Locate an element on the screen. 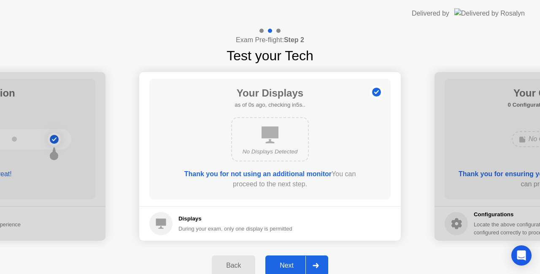  div: Back is located at coordinates (233, 266).